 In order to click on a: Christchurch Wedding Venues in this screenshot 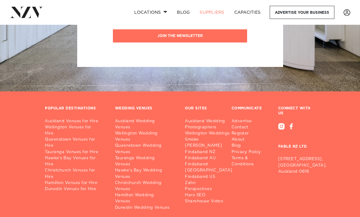, I will do `click(145, 186)`.